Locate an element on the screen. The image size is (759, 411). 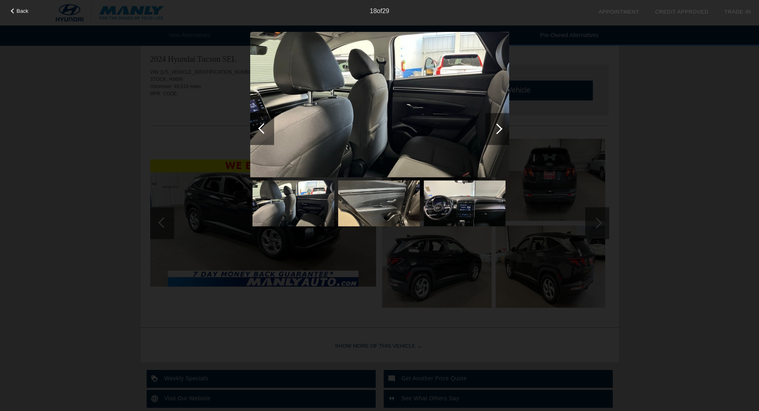
span: 29 is located at coordinates (386, 11).